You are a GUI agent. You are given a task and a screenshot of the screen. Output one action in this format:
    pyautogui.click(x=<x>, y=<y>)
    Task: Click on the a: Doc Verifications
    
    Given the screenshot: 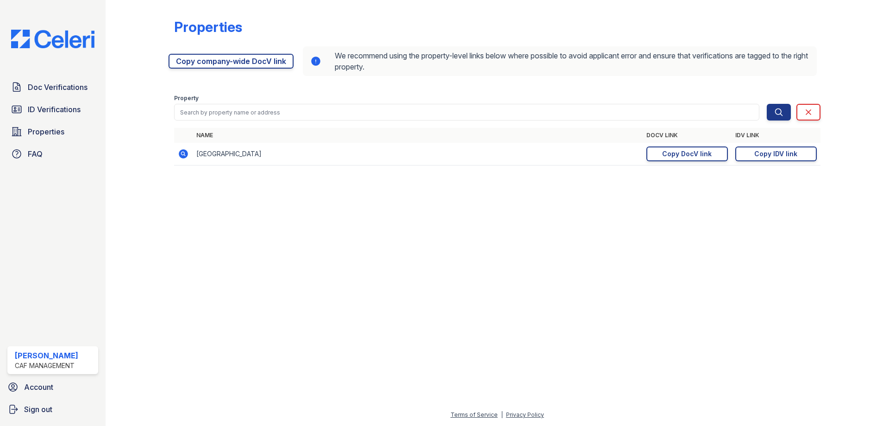 What is the action you would take?
    pyautogui.click(x=53, y=87)
    